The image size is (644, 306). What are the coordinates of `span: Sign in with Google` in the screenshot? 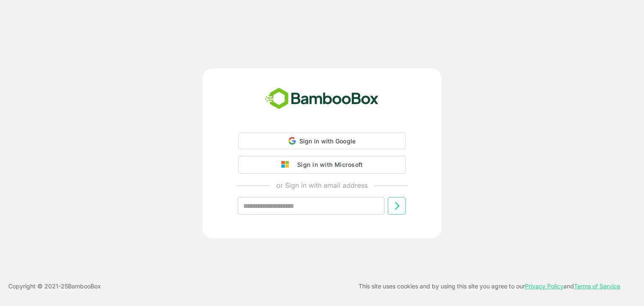 It's located at (327, 141).